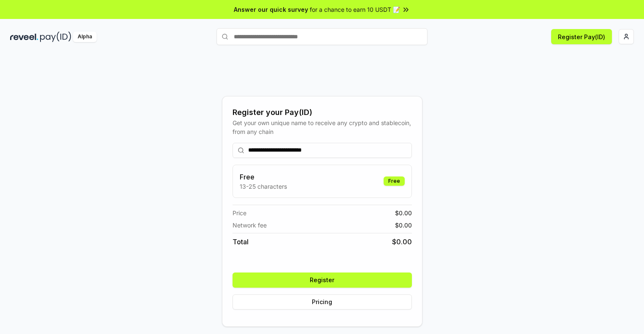 The width and height of the screenshot is (644, 334). Describe the element at coordinates (263, 186) in the screenshot. I see `p: 13-25 characters` at that location.